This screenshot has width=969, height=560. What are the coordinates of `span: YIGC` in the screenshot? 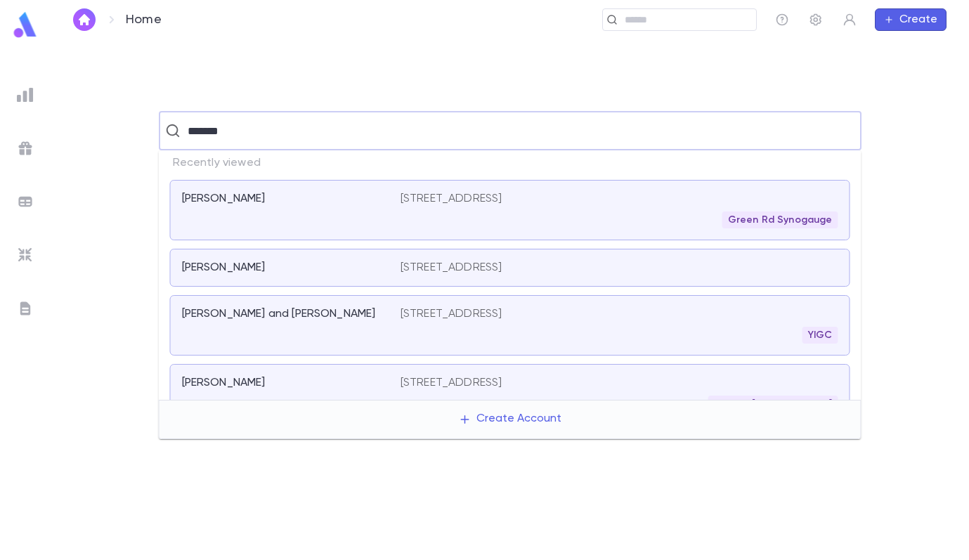 It's located at (820, 335).